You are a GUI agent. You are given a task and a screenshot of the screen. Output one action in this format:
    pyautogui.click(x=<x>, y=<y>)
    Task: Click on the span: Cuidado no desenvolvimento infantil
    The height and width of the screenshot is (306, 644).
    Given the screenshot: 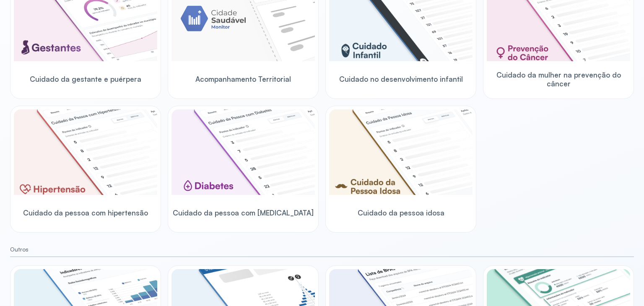 What is the action you would take?
    pyautogui.click(x=401, y=79)
    